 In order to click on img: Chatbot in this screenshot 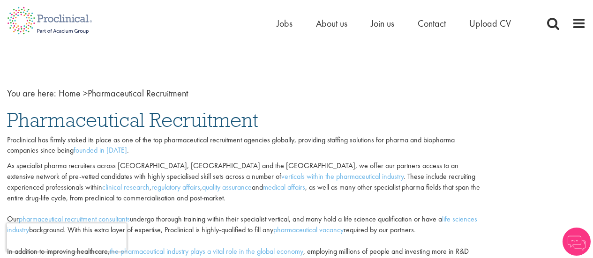, I will do `click(577, 242)`.